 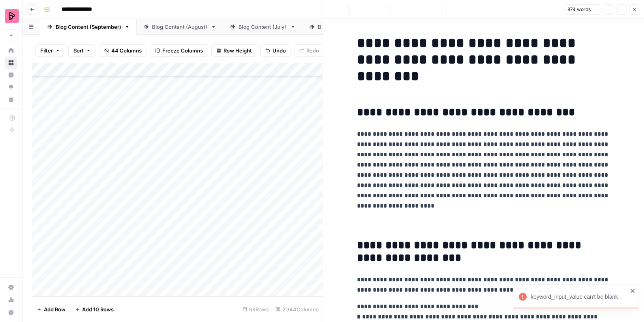 I want to click on div: Blog Content (September), so click(x=88, y=27).